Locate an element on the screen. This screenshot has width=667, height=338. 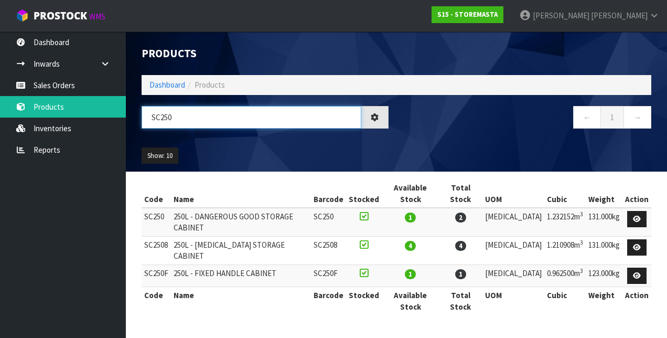
input: Search products is located at coordinates (251, 117).